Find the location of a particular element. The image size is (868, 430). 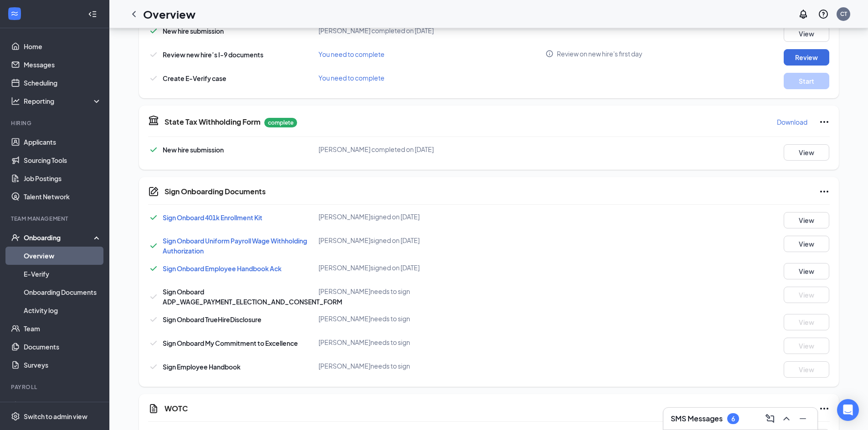

button: Download is located at coordinates (792, 122).